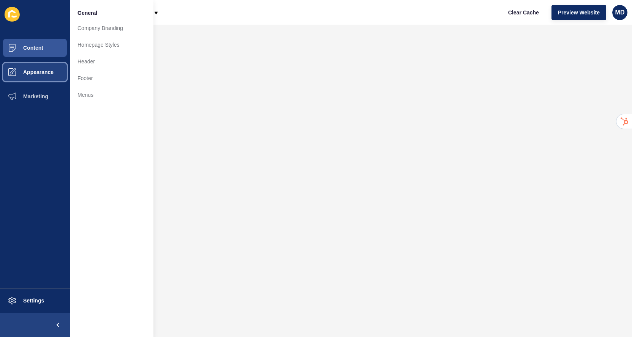 The image size is (632, 337). Describe the element at coordinates (112, 62) in the screenshot. I see `a: Header` at that location.